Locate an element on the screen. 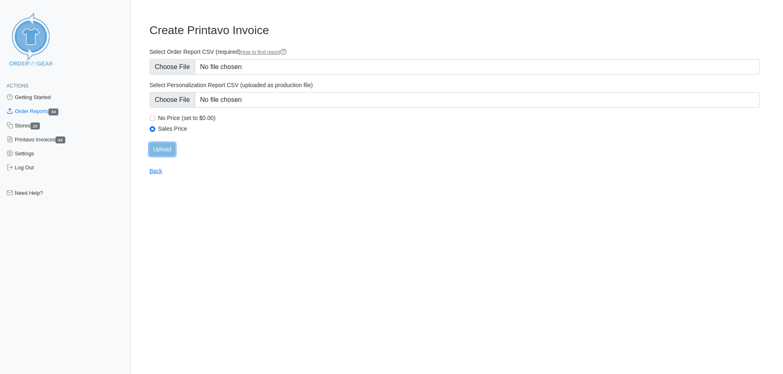 The width and height of the screenshot is (783, 374). h3: Create Printavo Invoice is located at coordinates (455, 30).